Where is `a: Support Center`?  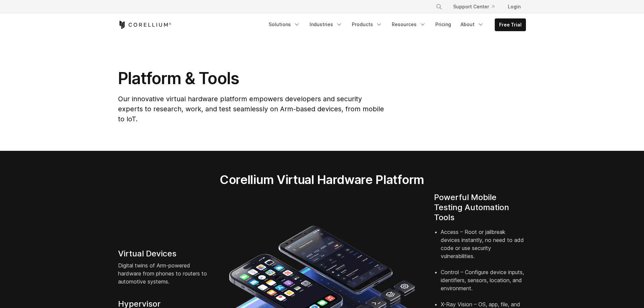
a: Support Center is located at coordinates (474, 7).